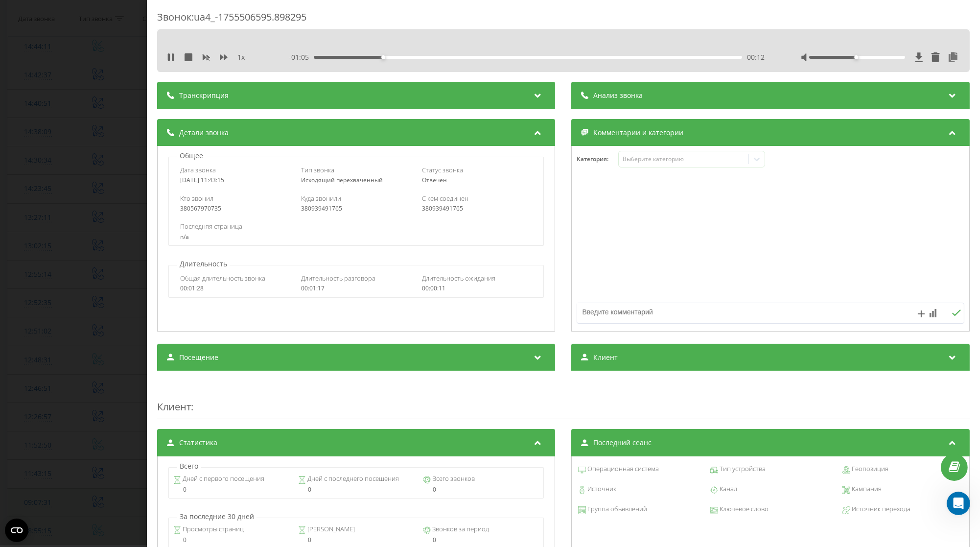  I want to click on span: Группа объявлений, so click(617, 509).